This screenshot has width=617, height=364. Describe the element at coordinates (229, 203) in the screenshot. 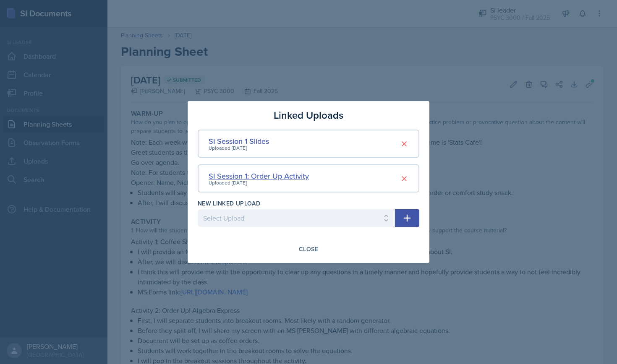

I see `label: New Linked Upload` at that location.